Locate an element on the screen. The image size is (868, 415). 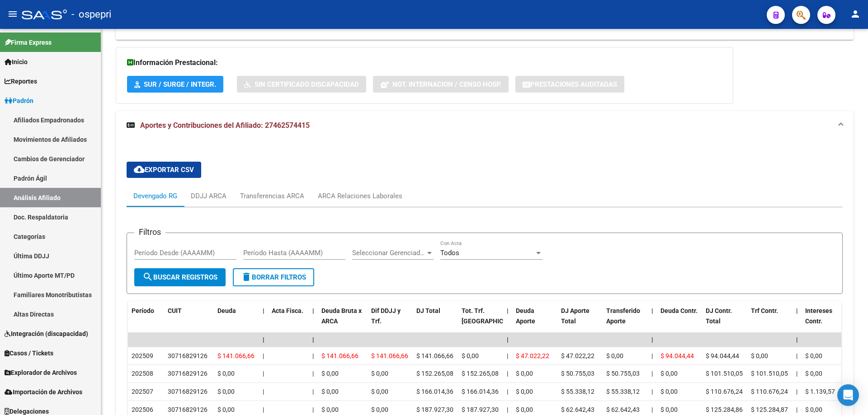
div: ARCA Relaciones Laborales is located at coordinates (360, 196).